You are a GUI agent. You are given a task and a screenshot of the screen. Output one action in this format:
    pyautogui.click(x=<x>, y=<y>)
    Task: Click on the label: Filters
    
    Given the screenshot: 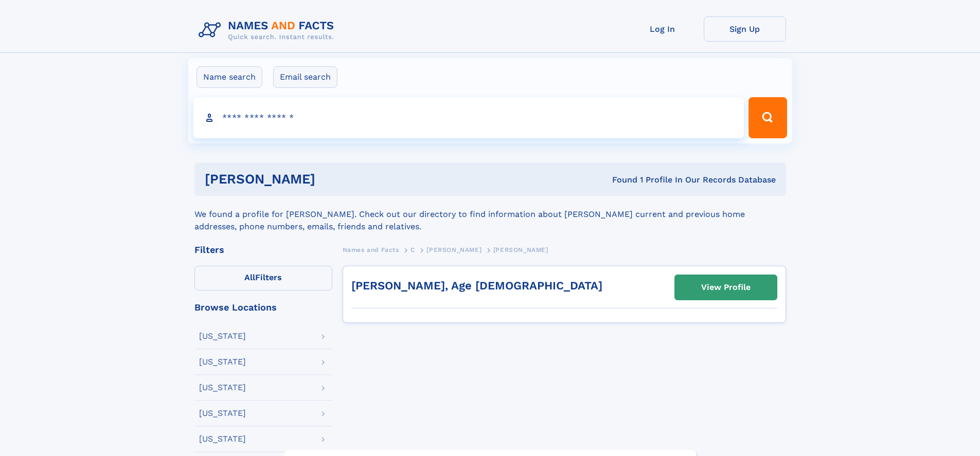 What is the action you would take?
    pyautogui.click(x=264, y=278)
    